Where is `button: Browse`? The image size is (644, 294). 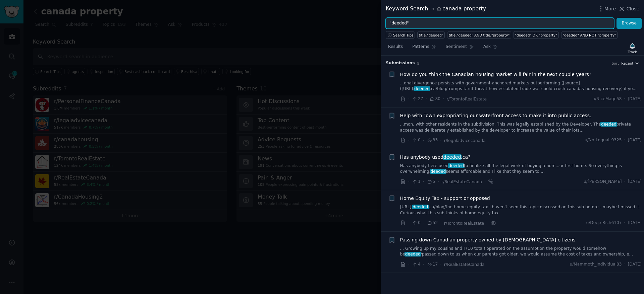 button: Browse is located at coordinates (629, 23).